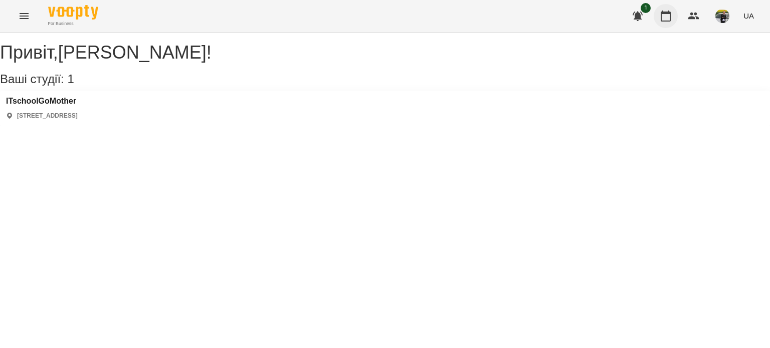 This screenshot has width=770, height=348. I want to click on img: Voopty Logo, so click(73, 12).